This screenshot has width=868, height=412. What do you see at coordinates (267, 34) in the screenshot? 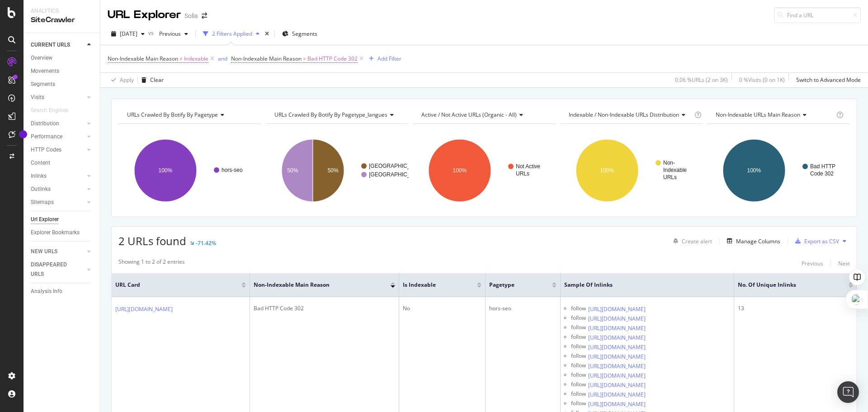
I see `div: times` at bounding box center [267, 34].